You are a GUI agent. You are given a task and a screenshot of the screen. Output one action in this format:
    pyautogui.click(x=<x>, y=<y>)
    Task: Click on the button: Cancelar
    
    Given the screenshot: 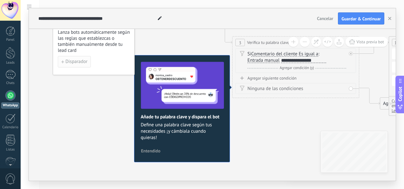 What is the action you would take?
    pyautogui.click(x=325, y=18)
    